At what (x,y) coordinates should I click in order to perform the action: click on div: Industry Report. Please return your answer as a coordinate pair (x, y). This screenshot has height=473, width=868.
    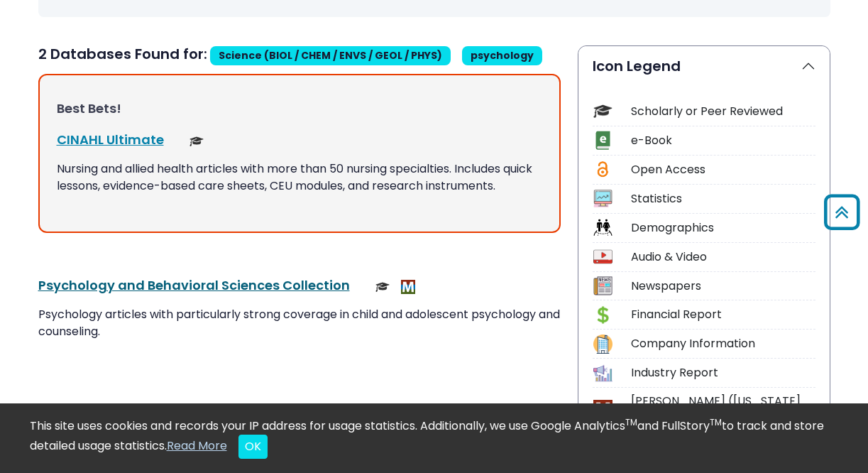
    Looking at the image, I should click on (723, 373).